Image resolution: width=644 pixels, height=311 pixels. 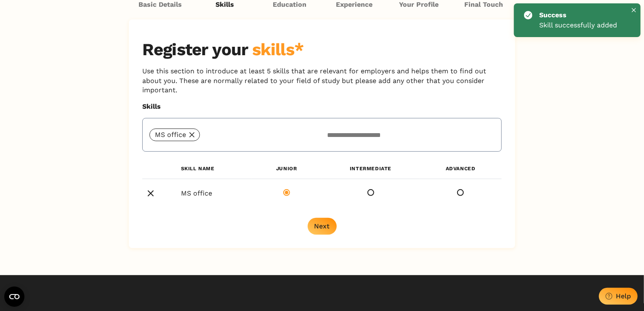 What do you see at coordinates (171, 134) in the screenshot?
I see `p: MS office` at bounding box center [171, 134].